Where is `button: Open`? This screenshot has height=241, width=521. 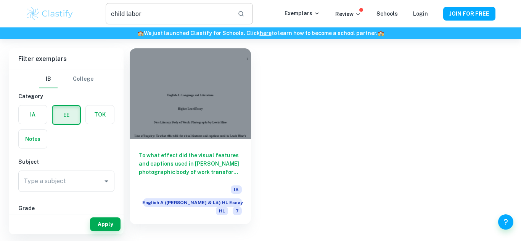 button: Open is located at coordinates (106, 181).